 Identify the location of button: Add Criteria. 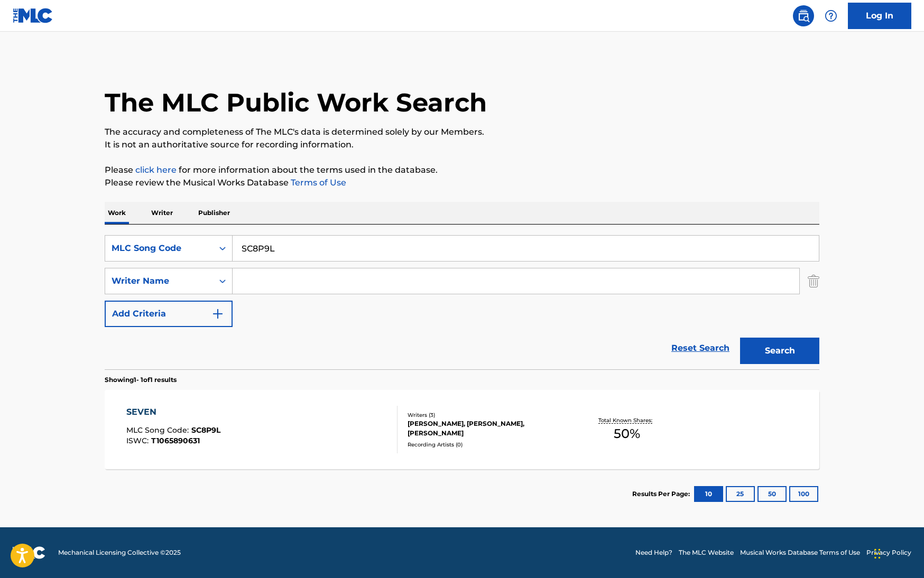
(168, 314).